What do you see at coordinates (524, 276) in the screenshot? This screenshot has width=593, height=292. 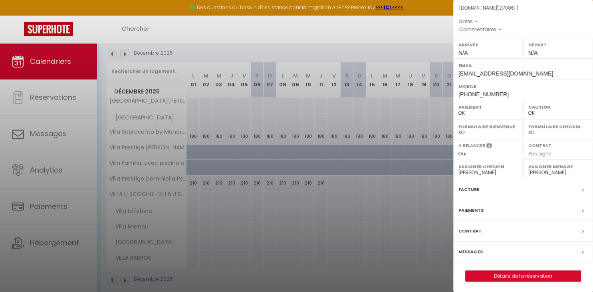 I see `button: Détails de la réservation` at bounding box center [524, 276].